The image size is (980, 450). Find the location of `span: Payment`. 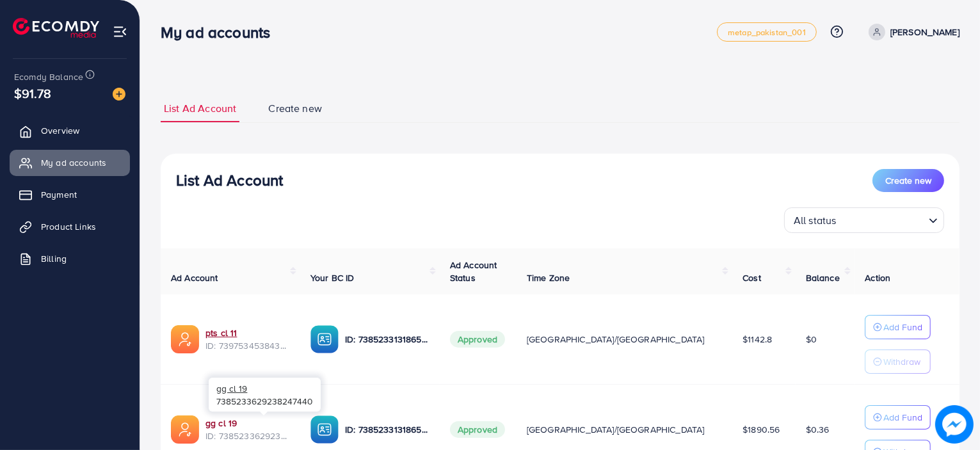

span: Payment is located at coordinates (59, 195).